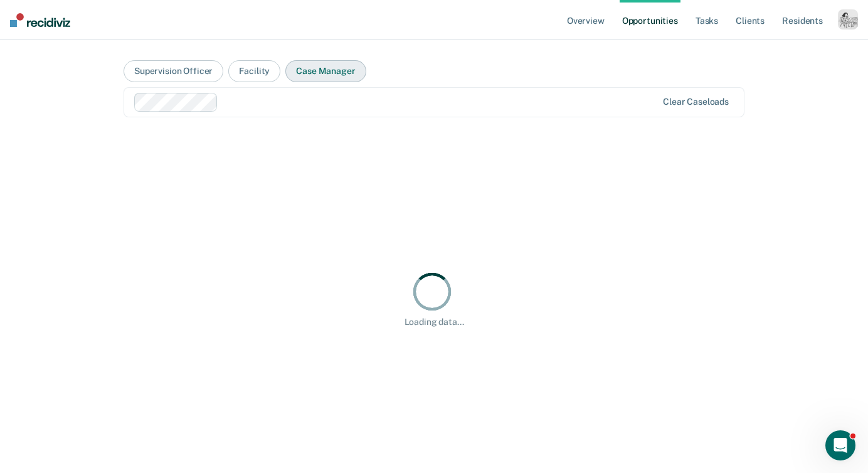  Describe the element at coordinates (254, 71) in the screenshot. I see `button: Facility` at that location.